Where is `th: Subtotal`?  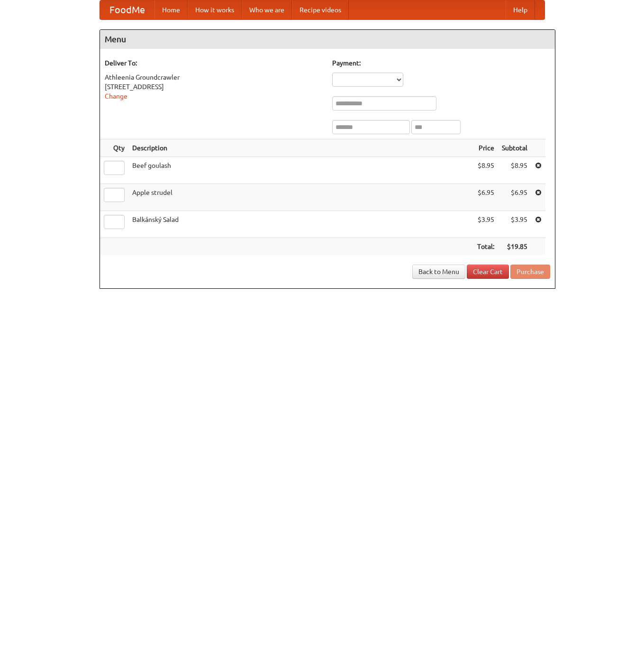
th: Subtotal is located at coordinates (515, 148).